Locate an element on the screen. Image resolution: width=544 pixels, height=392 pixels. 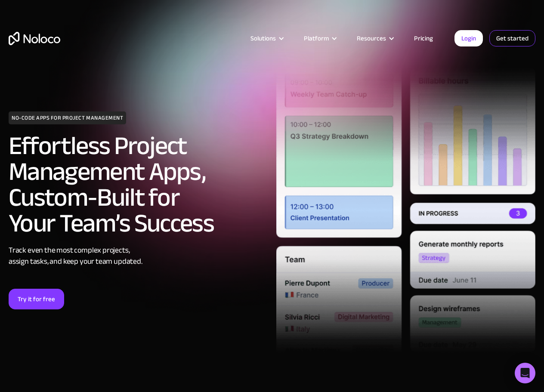
a: Get started is located at coordinates (512, 38).